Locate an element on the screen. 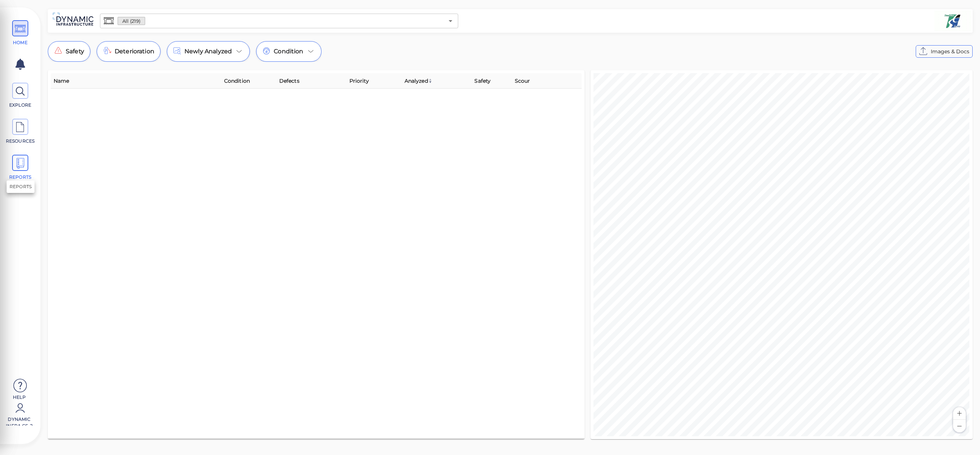 The height and width of the screenshot is (455, 980). span: Priority is located at coordinates (359, 81).